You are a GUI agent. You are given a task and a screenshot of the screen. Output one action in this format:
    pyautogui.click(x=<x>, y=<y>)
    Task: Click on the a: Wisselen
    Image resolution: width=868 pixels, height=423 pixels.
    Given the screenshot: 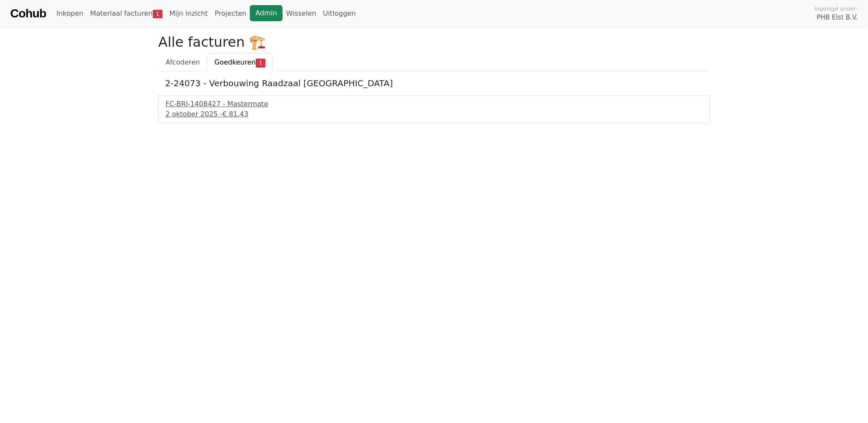 What is the action you would take?
    pyautogui.click(x=301, y=14)
    